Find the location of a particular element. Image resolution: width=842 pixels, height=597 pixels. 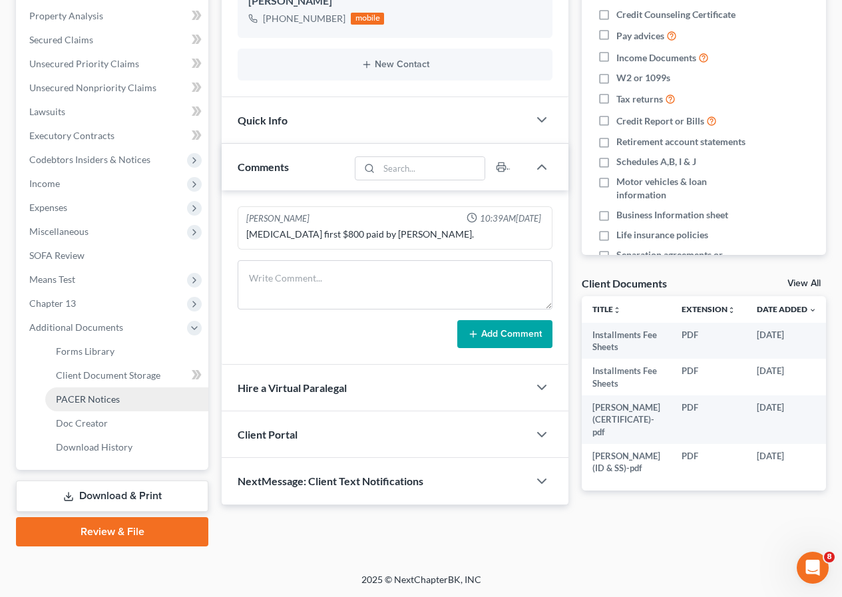

span: Executory Contracts is located at coordinates (72, 135).